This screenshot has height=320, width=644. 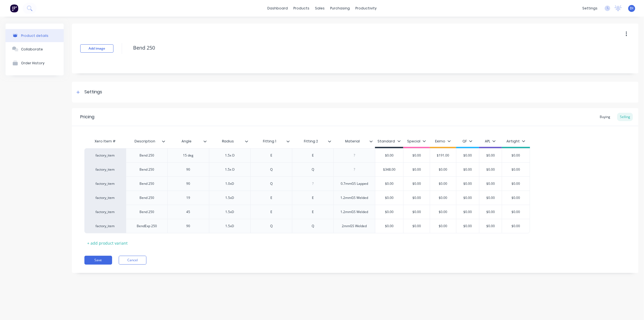 I want to click on div: factory_itemBend 250901.0xDQ0.7mmGS Lapped$0.00$0.00$0.00$0.00$0.00$0.00, so click(x=307, y=183).